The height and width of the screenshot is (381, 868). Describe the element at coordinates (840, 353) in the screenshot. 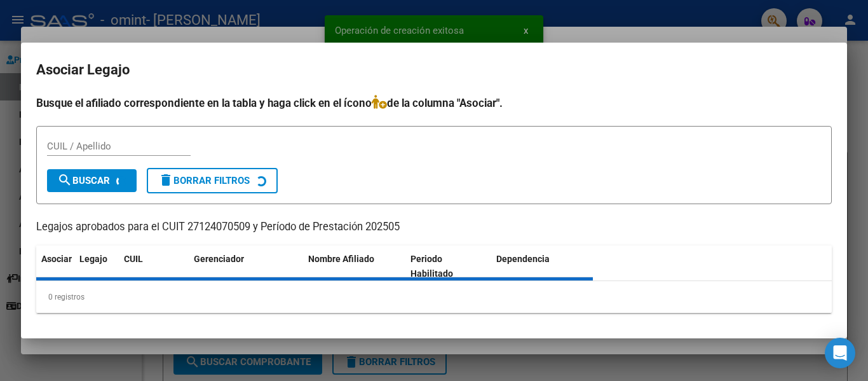

I see `div: Open Intercom Messenger` at that location.